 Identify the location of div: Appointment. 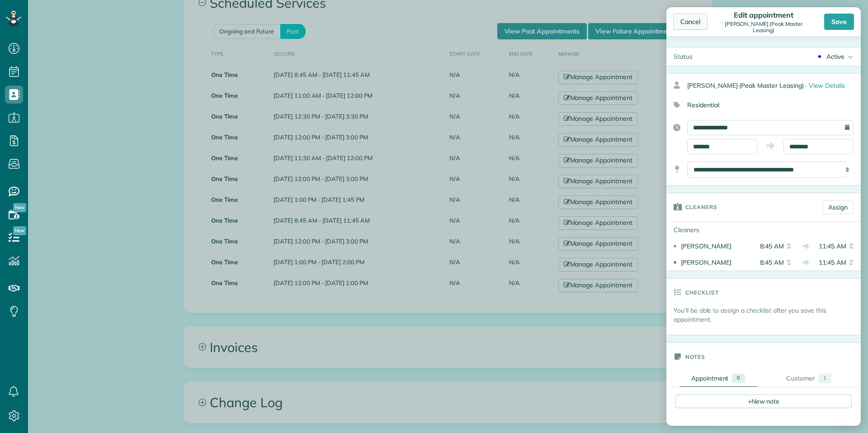
(710, 378).